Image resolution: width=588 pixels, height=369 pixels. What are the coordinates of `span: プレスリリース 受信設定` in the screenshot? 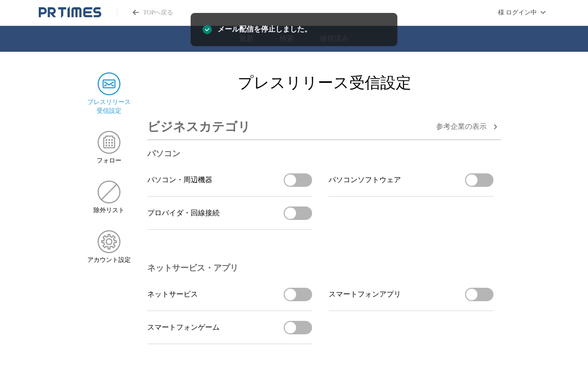 It's located at (109, 107).